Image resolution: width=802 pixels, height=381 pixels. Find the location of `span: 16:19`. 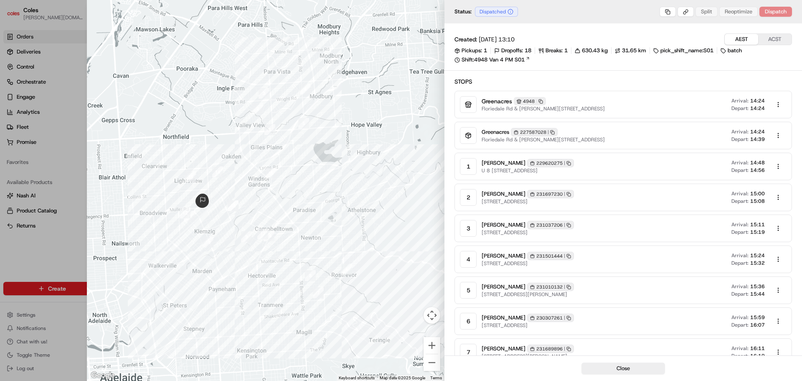

span: 16:19 is located at coordinates (758, 356).